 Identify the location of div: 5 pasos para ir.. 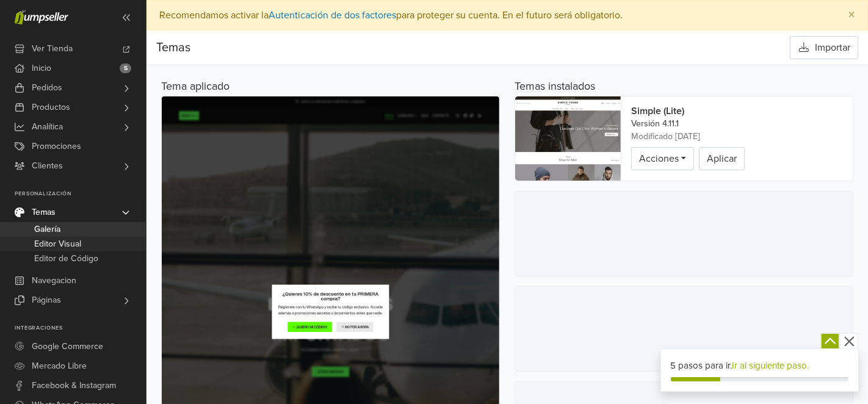
(760, 366).